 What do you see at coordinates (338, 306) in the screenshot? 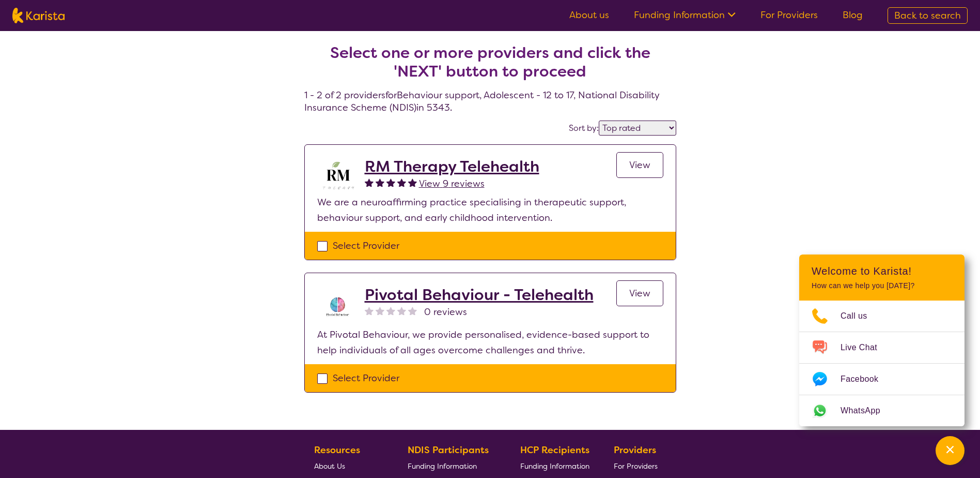
I see `img: s8av3rcikle0tbnjpqc8.png` at bounding box center [338, 306].